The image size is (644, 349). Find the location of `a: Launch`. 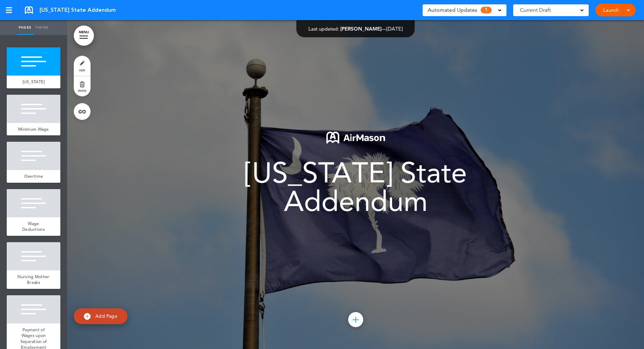

a: Launch is located at coordinates (611, 10).